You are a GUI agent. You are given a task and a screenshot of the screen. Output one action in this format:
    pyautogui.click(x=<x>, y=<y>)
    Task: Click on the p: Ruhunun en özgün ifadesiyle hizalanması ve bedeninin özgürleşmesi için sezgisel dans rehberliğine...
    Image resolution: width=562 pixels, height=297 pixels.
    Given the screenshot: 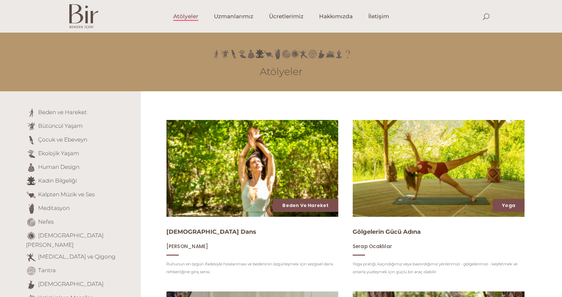 What is the action you would take?
    pyautogui.click(x=252, y=268)
    